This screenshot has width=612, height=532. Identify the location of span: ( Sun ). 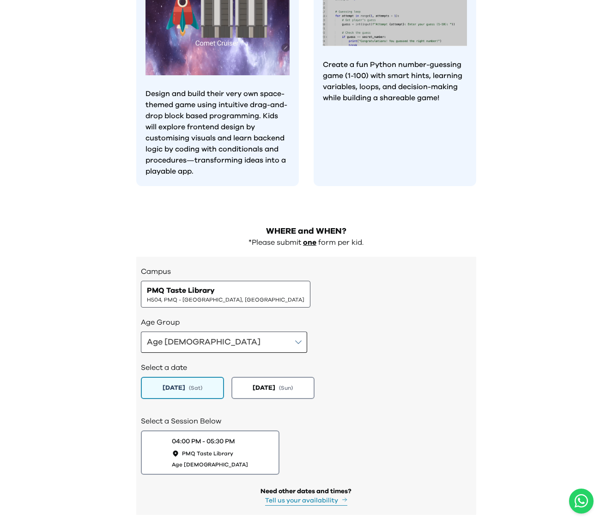
(286, 388).